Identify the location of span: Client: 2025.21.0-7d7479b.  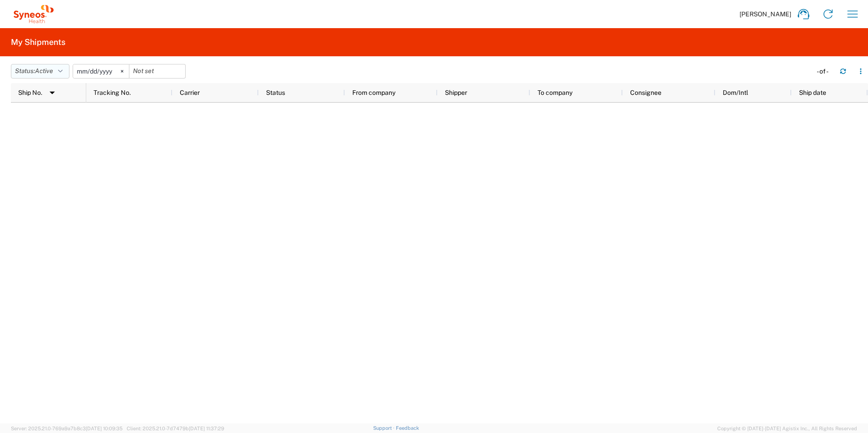
(175, 428).